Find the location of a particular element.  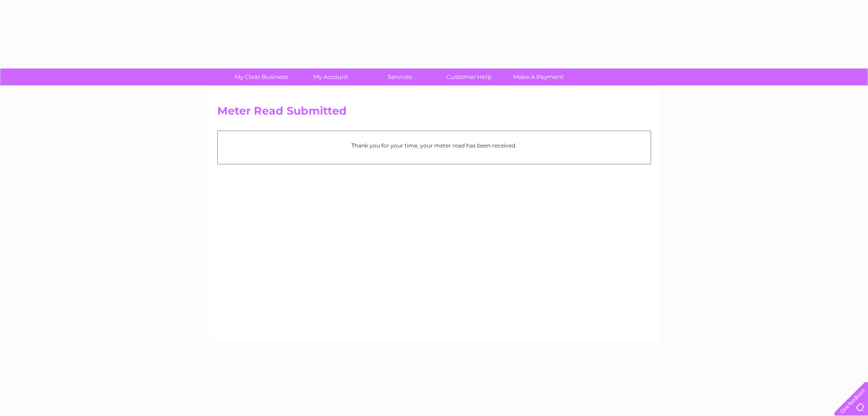

a: My Account is located at coordinates (330, 77).